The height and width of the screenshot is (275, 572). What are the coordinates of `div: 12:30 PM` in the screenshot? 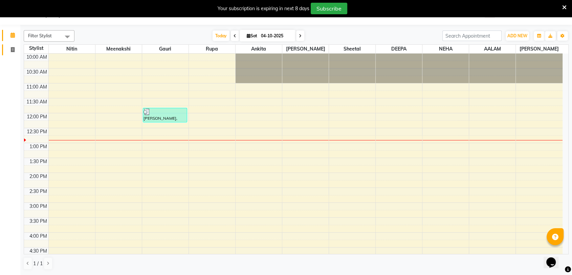 It's located at (37, 131).